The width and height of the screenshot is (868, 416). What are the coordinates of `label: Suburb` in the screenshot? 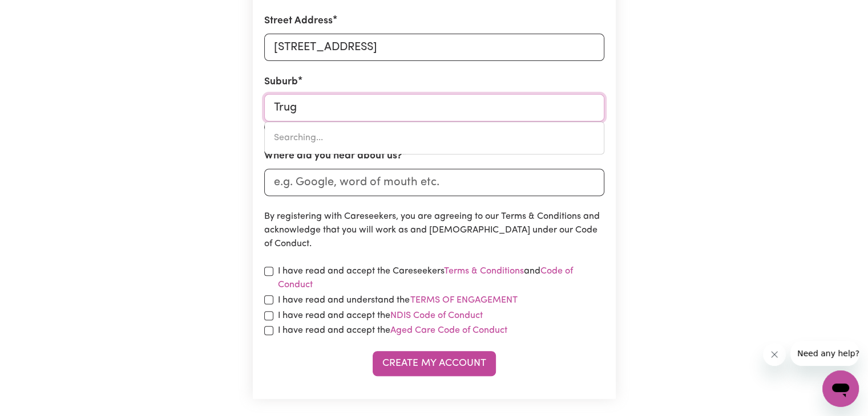 It's located at (281, 82).